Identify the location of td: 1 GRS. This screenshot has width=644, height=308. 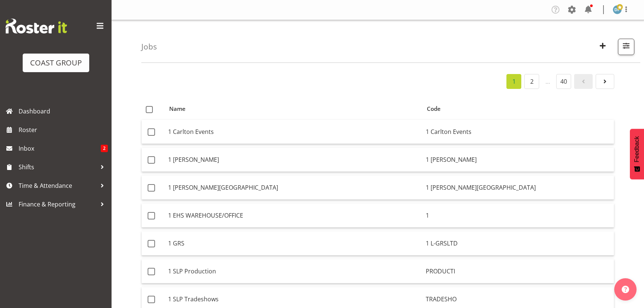
(294, 244).